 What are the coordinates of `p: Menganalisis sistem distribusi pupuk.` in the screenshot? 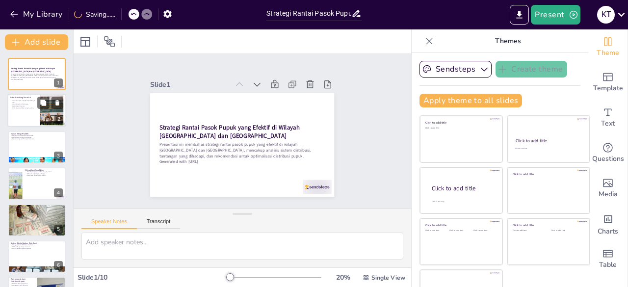 It's located at (37, 135).